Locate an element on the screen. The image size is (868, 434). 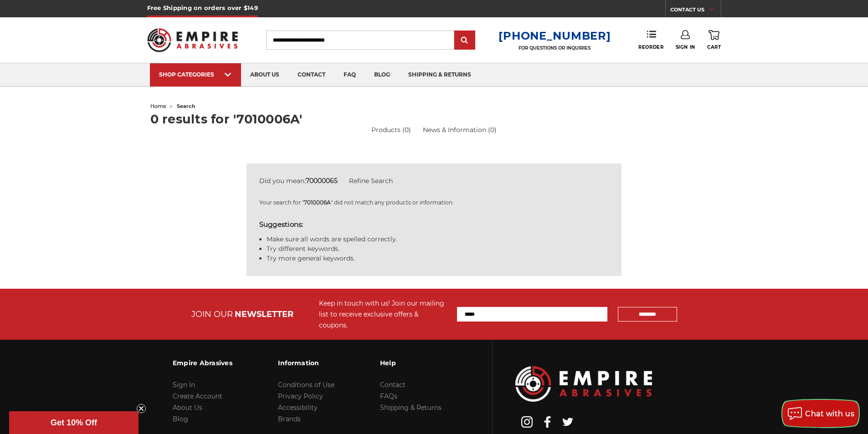
span: JOIN OUR is located at coordinates (212, 314).